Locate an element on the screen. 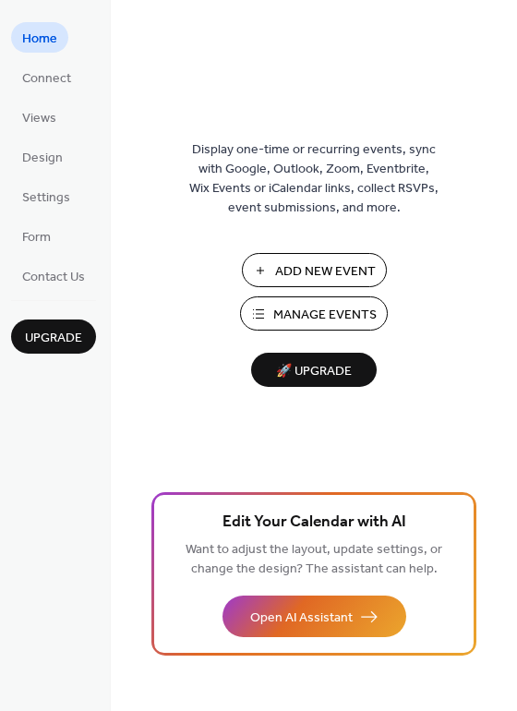 Image resolution: width=517 pixels, height=711 pixels. a: Home is located at coordinates (40, 37).